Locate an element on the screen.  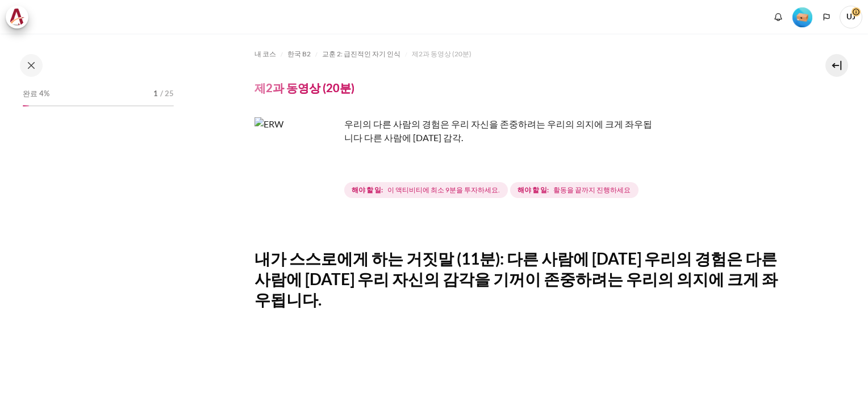
img: ERW is located at coordinates (298, 160).